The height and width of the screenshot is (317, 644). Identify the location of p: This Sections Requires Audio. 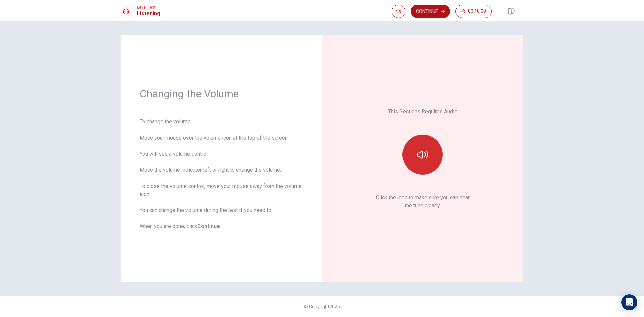
(423, 112).